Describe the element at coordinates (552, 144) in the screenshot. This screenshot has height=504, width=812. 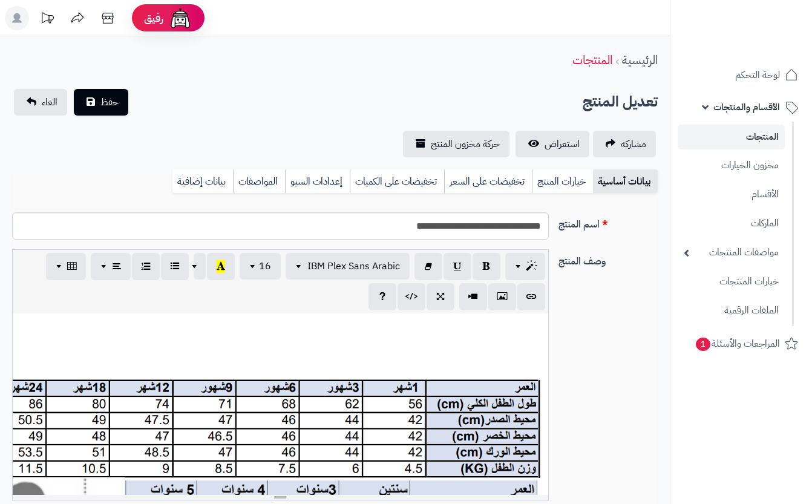
I see `a: استعراض` at that location.